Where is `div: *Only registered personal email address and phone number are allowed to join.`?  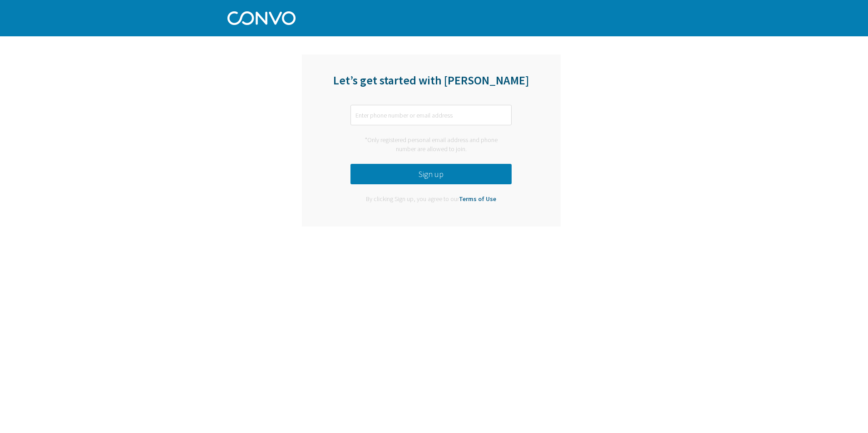
div: *Only registered personal email address and phone number are allowed to join. is located at coordinates (431, 145).